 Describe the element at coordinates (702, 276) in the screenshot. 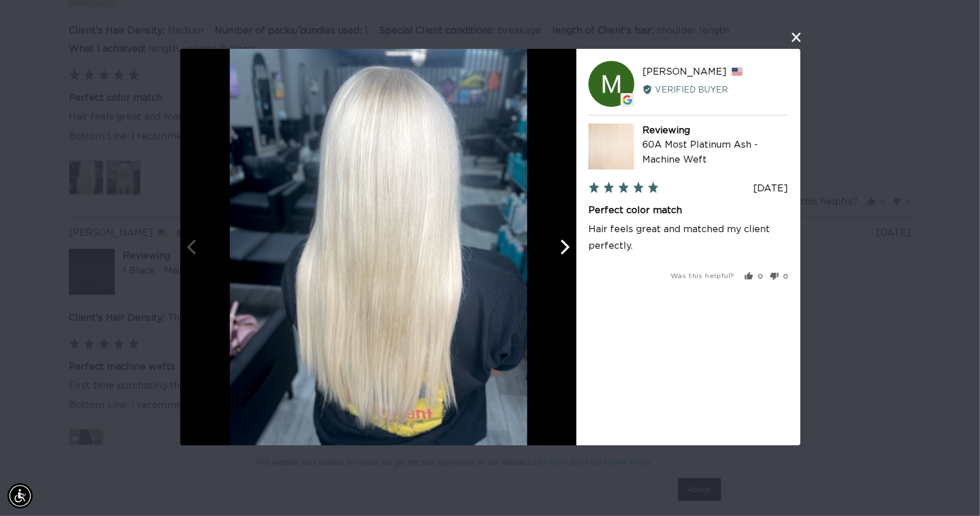

I see `span: Was this helpful?` at that location.